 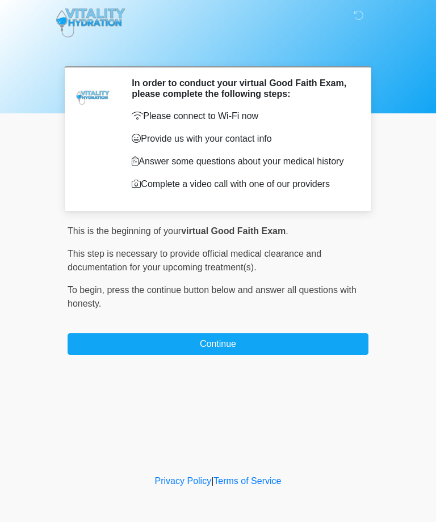 I want to click on span: To begin,, so click(x=87, y=290).